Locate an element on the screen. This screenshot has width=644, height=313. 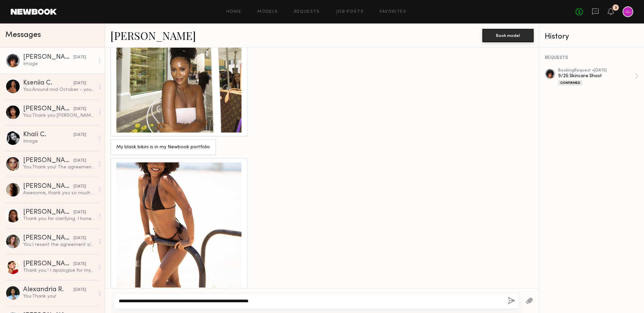
div: Khalí C. is located at coordinates (48, 135).